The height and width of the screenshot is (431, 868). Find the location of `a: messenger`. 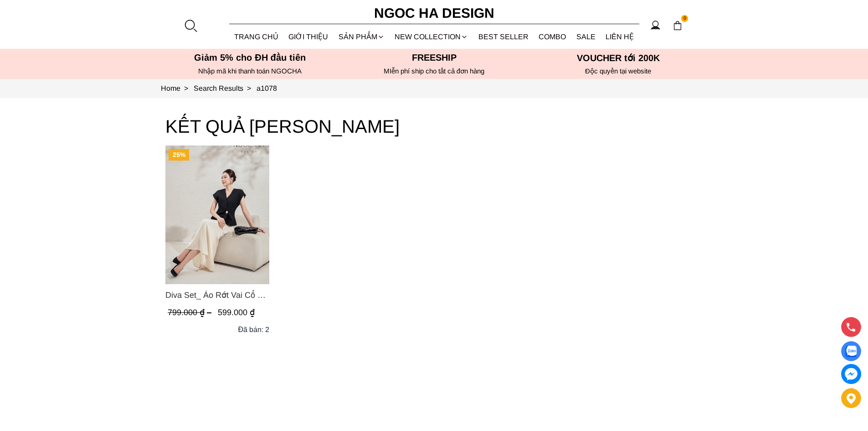

a: messenger is located at coordinates (851, 374).